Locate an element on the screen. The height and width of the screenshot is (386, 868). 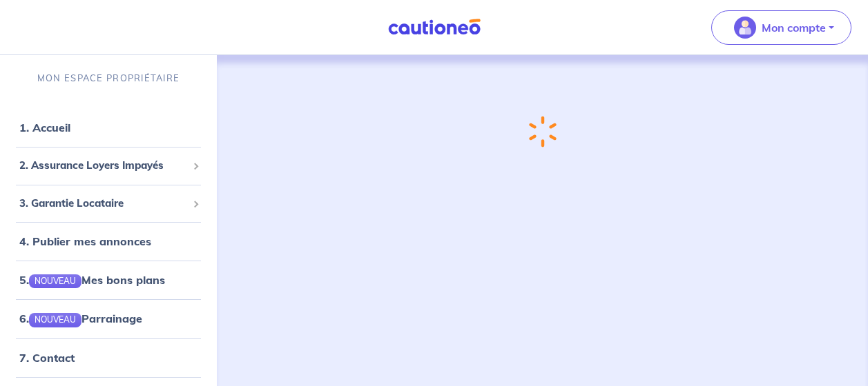
p: Mon compte is located at coordinates (794, 28).